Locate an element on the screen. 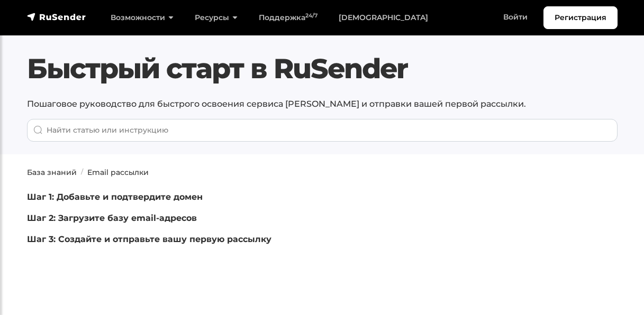 Image resolution: width=644 pixels, height=315 pixels. a: Ресурсы is located at coordinates (216, 17).